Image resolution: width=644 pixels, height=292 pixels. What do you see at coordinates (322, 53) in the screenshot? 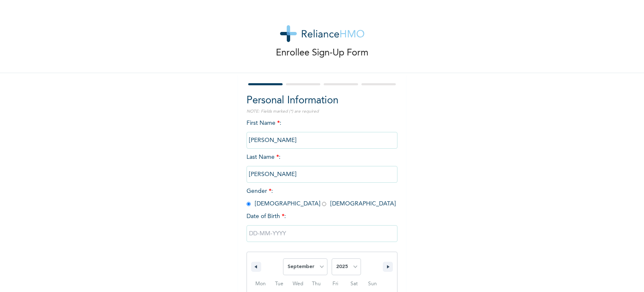
I see `p: Enrollee Sign-Up Form` at bounding box center [322, 53].